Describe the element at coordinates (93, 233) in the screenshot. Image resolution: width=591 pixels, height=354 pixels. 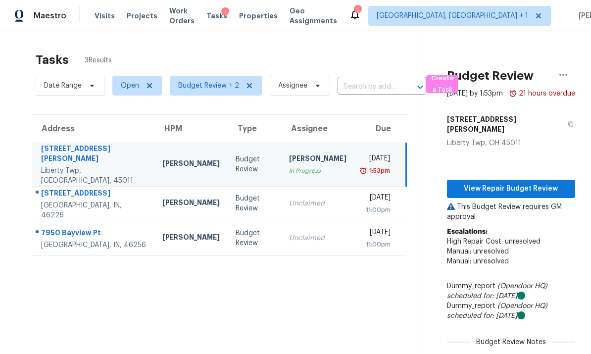
I see `div: 7950 Bayview Pt` at that location.